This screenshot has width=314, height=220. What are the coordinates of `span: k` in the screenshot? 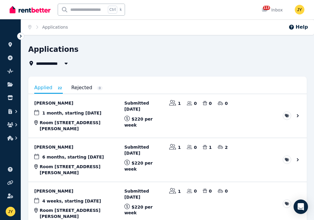 It's located at (121, 10).